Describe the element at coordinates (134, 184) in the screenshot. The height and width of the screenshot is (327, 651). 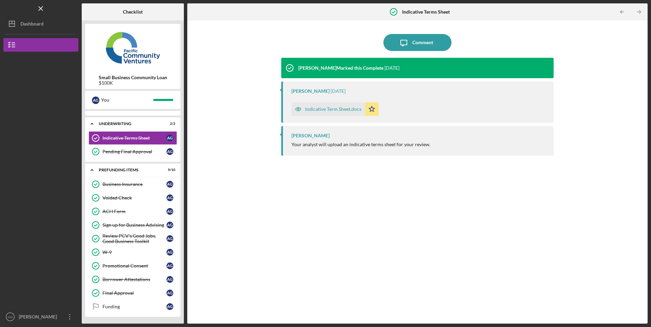
I see `div: Business Insurance` at that location.